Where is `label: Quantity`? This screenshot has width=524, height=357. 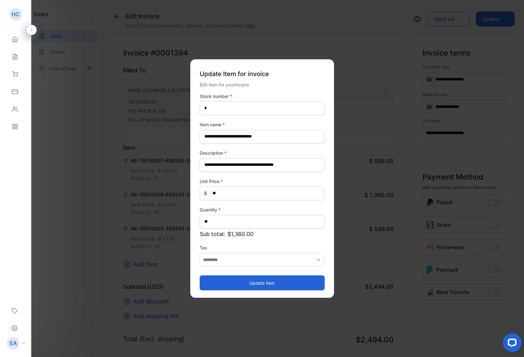 label: Quantity is located at coordinates (262, 210).